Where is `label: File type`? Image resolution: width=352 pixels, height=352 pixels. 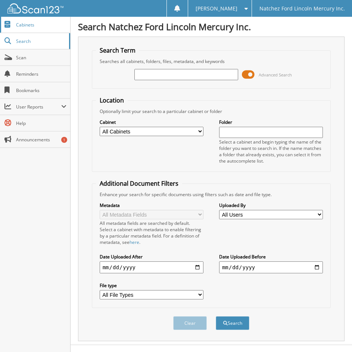 label: File type is located at coordinates (151, 285).